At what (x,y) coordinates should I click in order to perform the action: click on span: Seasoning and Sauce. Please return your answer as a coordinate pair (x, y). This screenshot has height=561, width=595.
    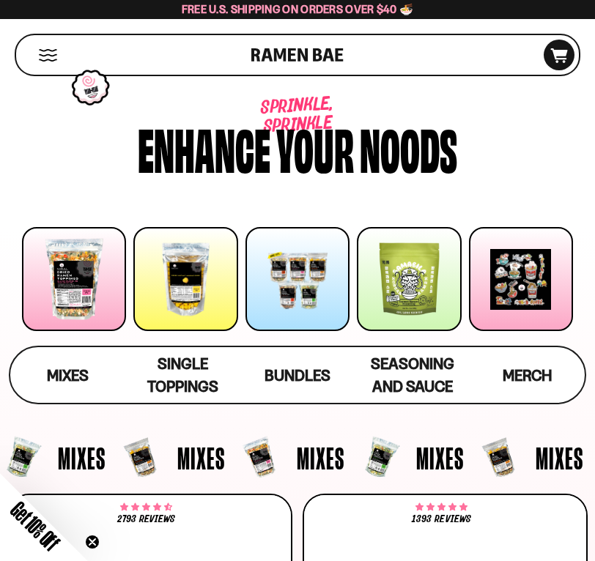
    Looking at the image, I should click on (412, 375).